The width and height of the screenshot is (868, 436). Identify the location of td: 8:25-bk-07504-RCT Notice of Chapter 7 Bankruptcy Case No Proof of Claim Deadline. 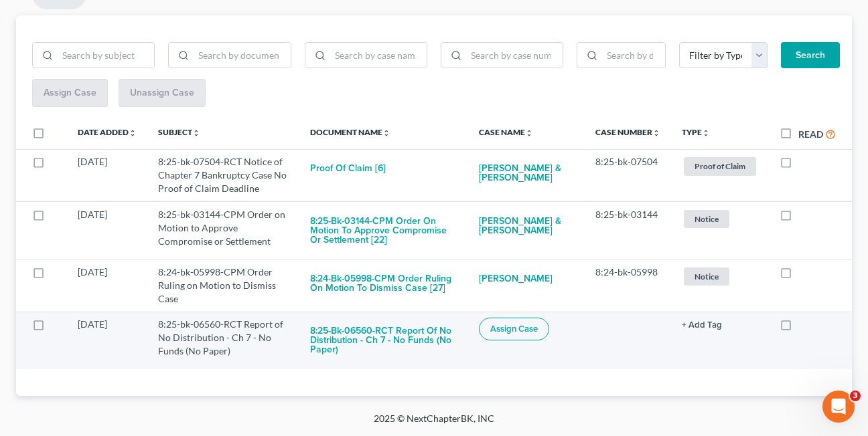
(223, 175).